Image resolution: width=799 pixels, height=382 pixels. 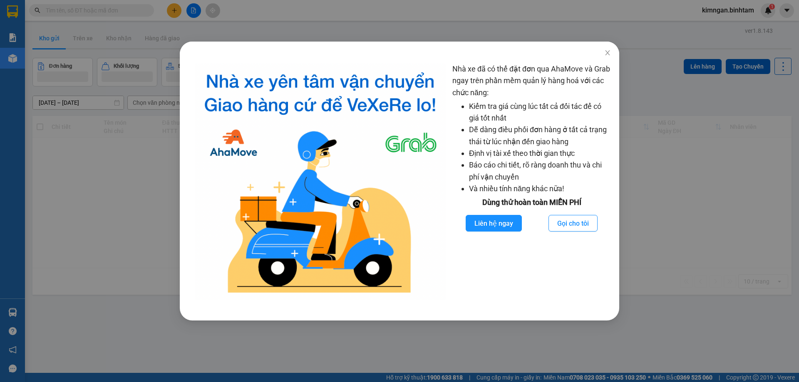 I want to click on span: Gọi cho tôi, so click(x=573, y=223).